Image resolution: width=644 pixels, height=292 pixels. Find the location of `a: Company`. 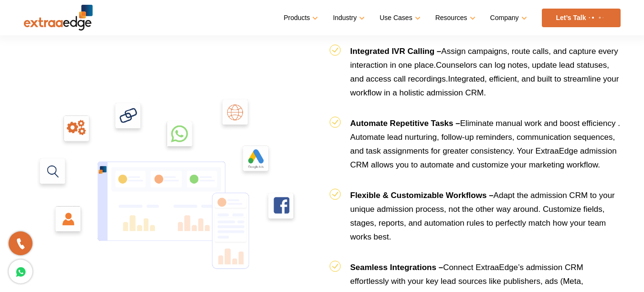

a: Company is located at coordinates (507, 17).